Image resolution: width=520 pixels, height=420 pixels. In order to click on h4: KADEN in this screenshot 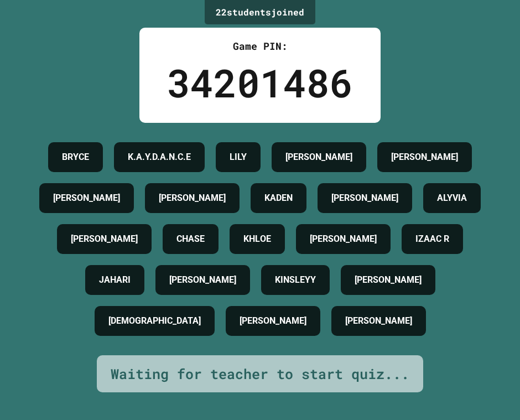, I will do `click(278, 198)`.